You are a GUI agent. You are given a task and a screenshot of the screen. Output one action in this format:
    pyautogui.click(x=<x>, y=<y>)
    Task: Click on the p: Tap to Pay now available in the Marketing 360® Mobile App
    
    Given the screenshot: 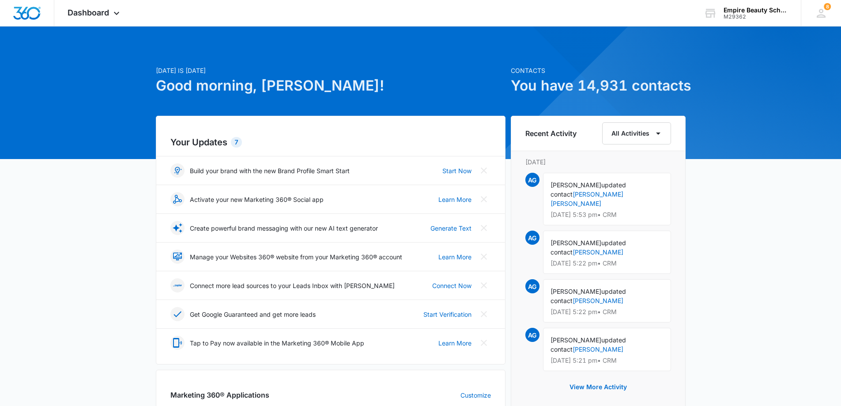 What is the action you would take?
    pyautogui.click(x=277, y=342)
    